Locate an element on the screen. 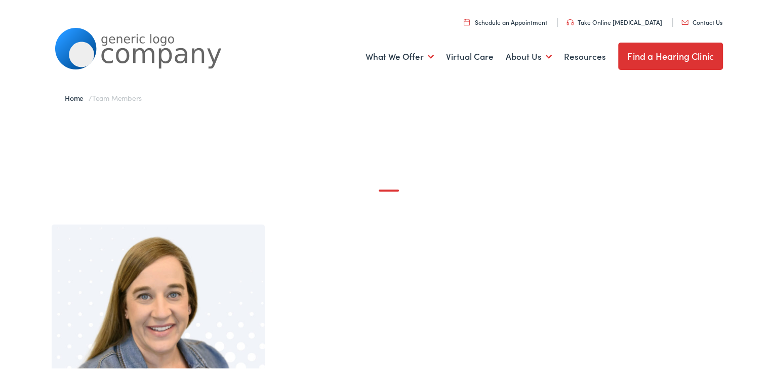  a: Resources is located at coordinates (585, 55).